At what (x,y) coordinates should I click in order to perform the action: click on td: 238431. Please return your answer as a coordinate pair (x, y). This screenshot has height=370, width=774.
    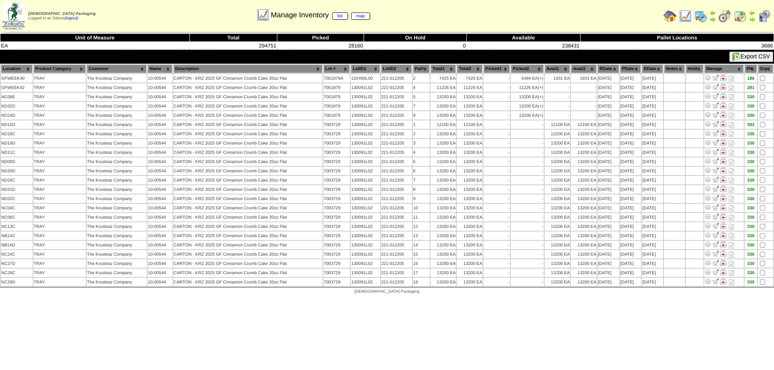
    Looking at the image, I should click on (523, 46).